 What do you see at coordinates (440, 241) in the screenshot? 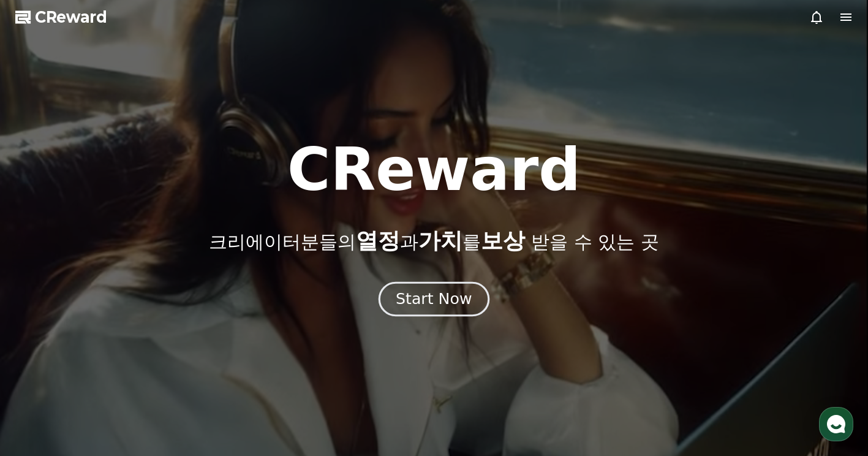
I see `span: 가치` at bounding box center [440, 241].